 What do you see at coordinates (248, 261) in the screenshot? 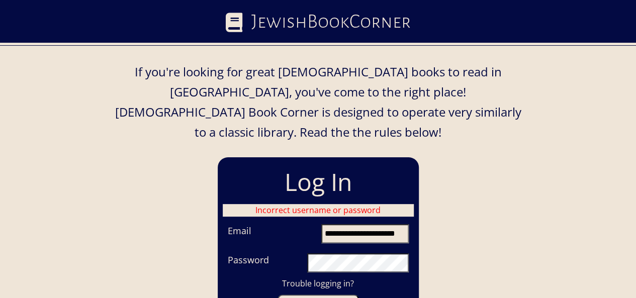
I see `label: Password` at bounding box center [248, 261].